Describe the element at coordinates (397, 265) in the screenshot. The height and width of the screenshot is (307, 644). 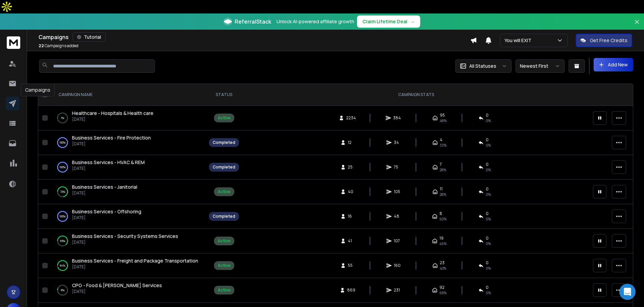
I see `span: 160` at that location.